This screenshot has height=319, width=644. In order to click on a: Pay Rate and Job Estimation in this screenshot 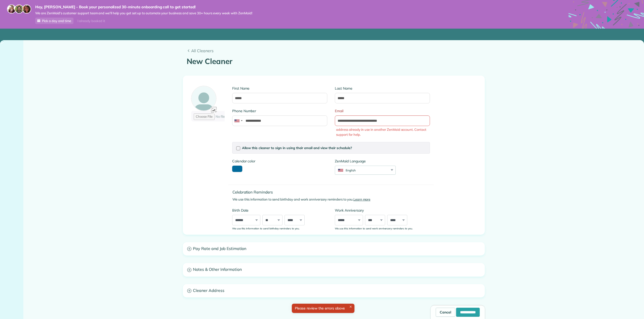, I will do `click(334, 249)`.